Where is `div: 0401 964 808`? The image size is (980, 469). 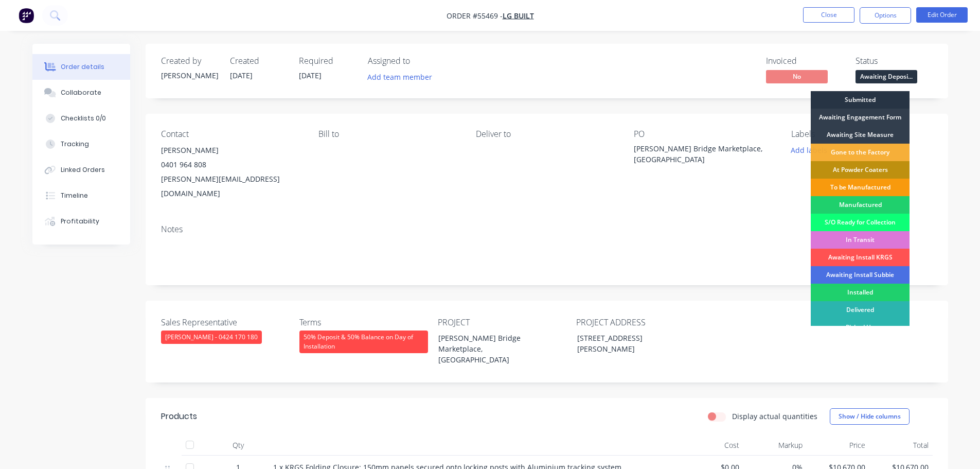 div: 0401 964 808 is located at coordinates (231, 164).